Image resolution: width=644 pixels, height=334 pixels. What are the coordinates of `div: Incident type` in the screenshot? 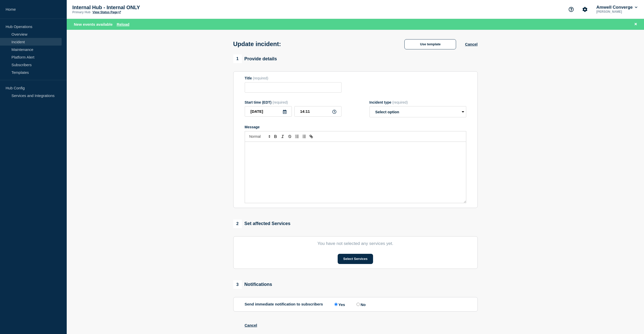 It's located at (418, 103).